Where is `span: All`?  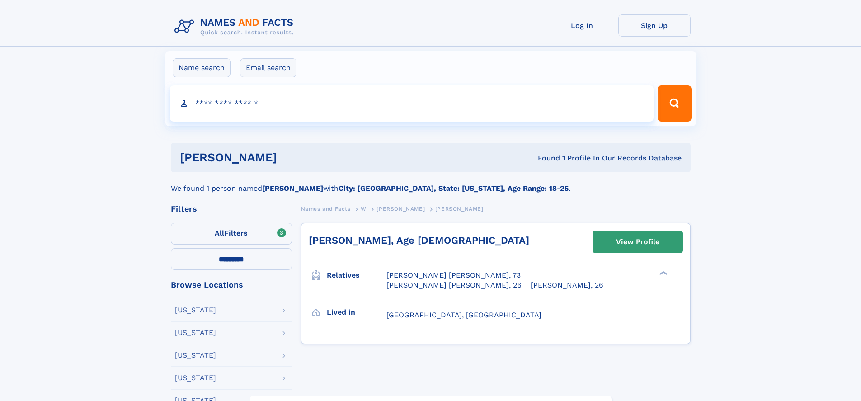
span: All is located at coordinates (219, 233).